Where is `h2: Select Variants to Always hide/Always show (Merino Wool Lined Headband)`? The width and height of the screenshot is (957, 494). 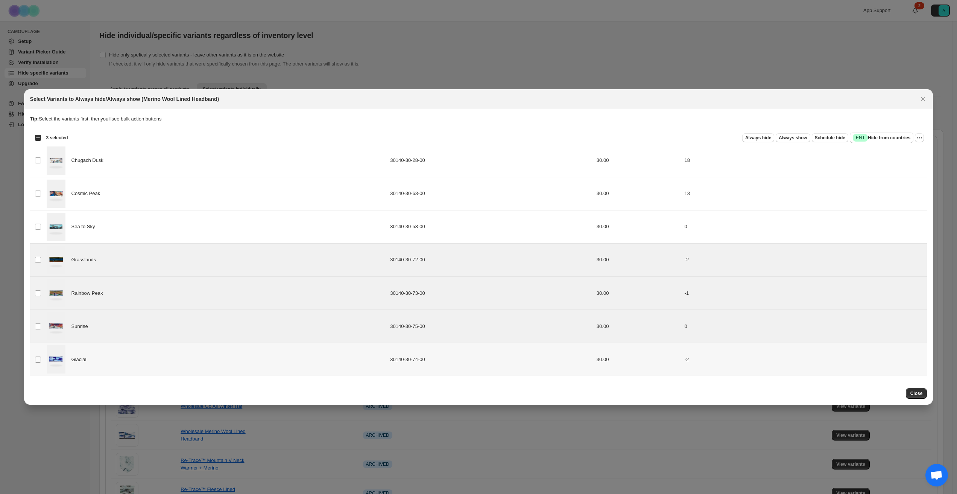 h2: Select Variants to Always hide/Always show (Merino Wool Lined Headband) is located at coordinates (125, 99).